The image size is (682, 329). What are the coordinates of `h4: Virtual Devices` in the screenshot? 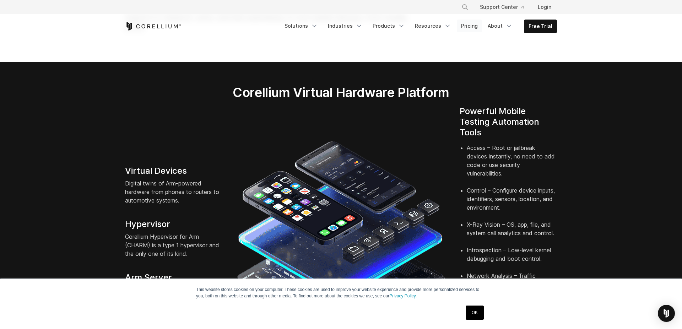 It's located at (174, 171).